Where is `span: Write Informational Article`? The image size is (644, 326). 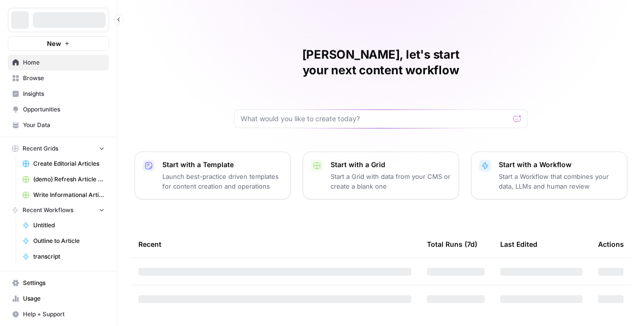
span: Write Informational Article is located at coordinates (69, 195).